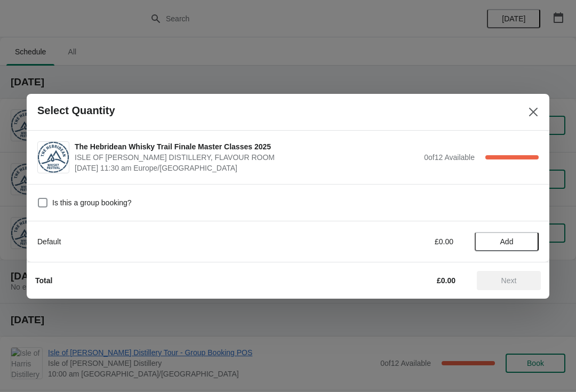 The image size is (576, 392). Describe the element at coordinates (404, 241) in the screenshot. I see `div: £0.00` at that location.